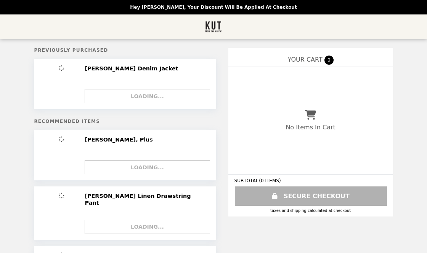  What do you see at coordinates (213, 27) in the screenshot?
I see `img: Brand Logo` at bounding box center [213, 27].